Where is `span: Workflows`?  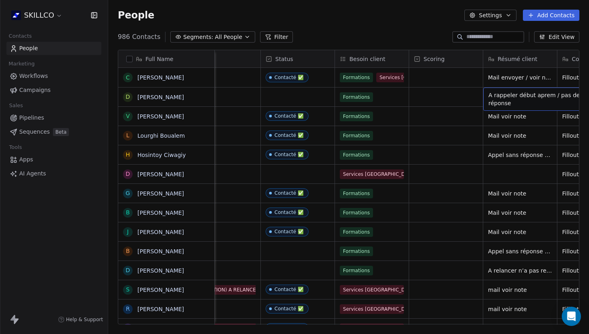 span: Workflows is located at coordinates (34, 76).